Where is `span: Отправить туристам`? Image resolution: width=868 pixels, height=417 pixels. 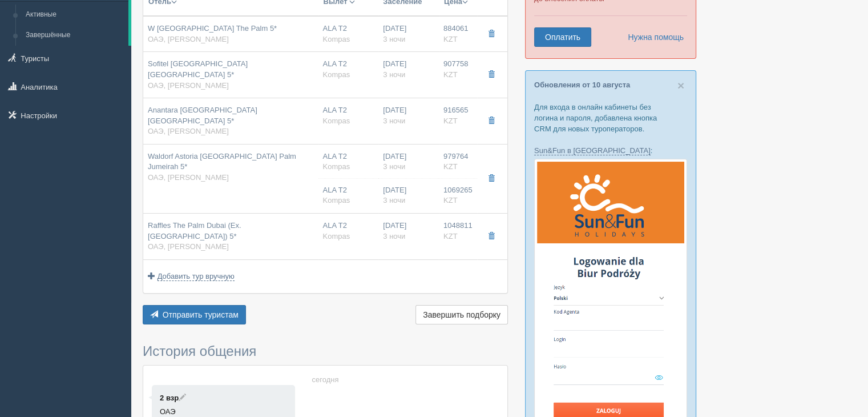 span: Отправить туристам is located at coordinates (200, 314).